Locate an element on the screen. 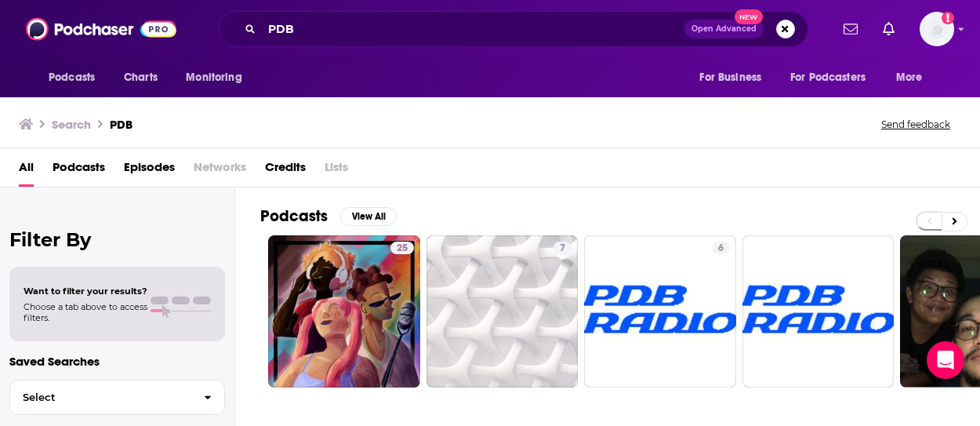  span: Episodes is located at coordinates (149, 170).